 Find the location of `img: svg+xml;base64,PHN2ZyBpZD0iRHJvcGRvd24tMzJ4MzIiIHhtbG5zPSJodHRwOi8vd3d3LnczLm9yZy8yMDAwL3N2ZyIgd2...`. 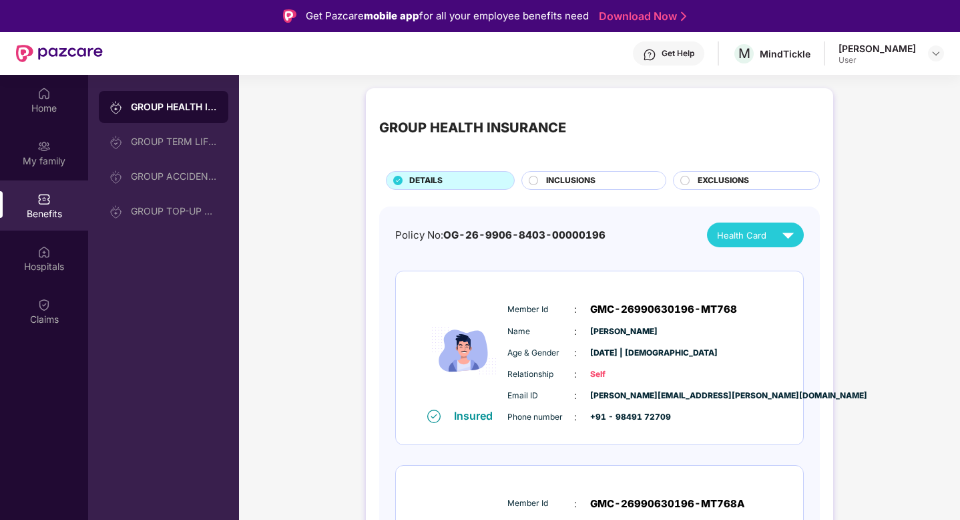

img: svg+xml;base64,PHN2ZyBpZD0iRHJvcGRvd24tMzJ4MzIiIHhtbG5zPSJodHRwOi8vd3d3LnczLm9yZy8yMDAwL3N2ZyIgd2... is located at coordinates (936, 53).